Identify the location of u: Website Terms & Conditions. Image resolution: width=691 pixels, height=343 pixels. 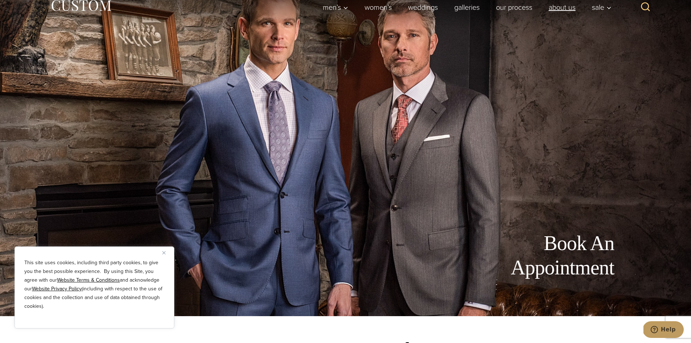
(88, 280).